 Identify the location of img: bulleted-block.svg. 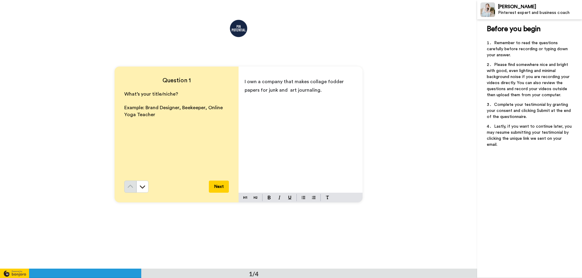
(303, 198).